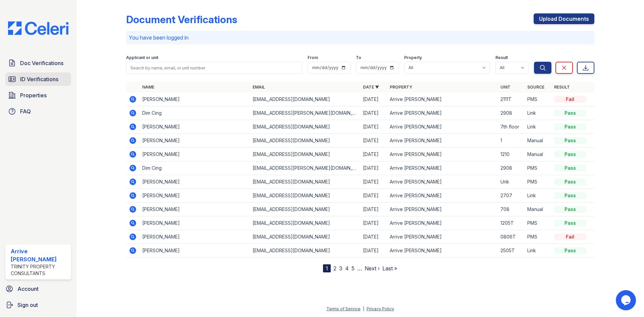  What do you see at coordinates (40, 270) in the screenshot?
I see `div: Trinity Property Consultants` at bounding box center [40, 270].